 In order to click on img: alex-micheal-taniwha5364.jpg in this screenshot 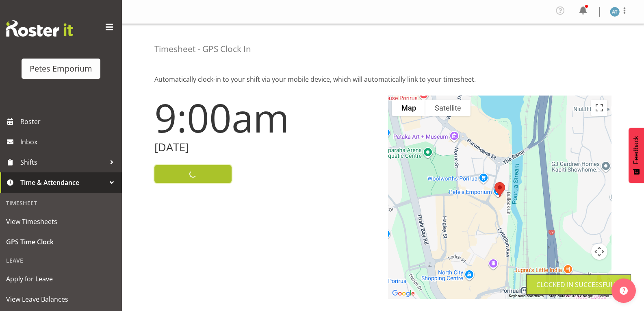, I will do `click(615, 12)`.